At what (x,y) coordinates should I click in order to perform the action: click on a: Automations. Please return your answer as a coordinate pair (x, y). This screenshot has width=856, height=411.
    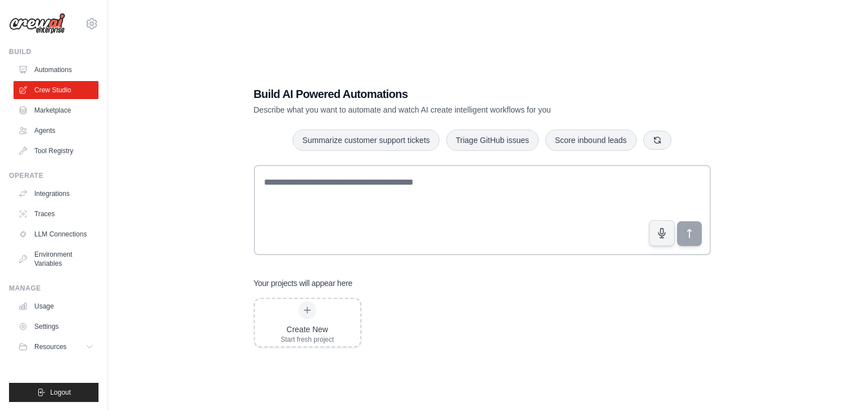
    Looking at the image, I should click on (56, 70).